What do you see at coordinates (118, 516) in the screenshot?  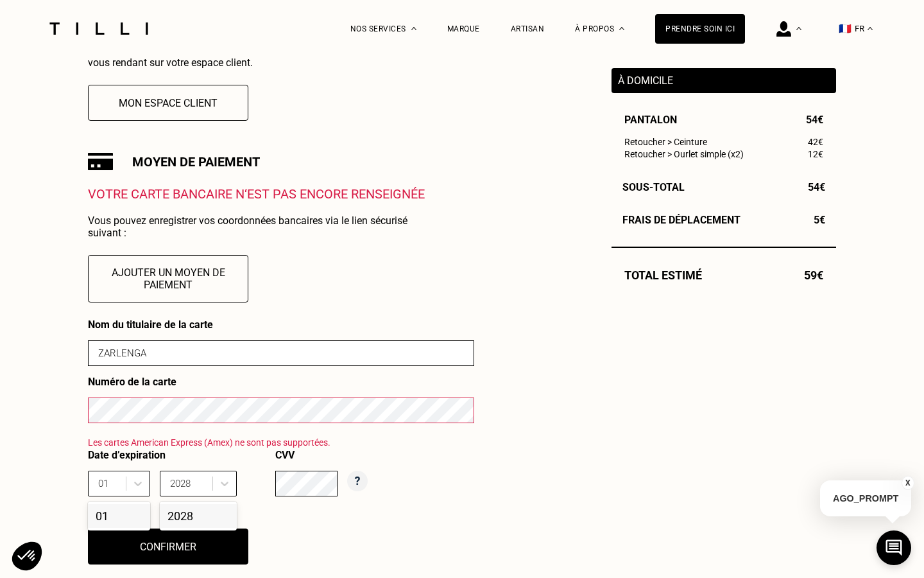 I see `div: 01` at bounding box center [118, 516].